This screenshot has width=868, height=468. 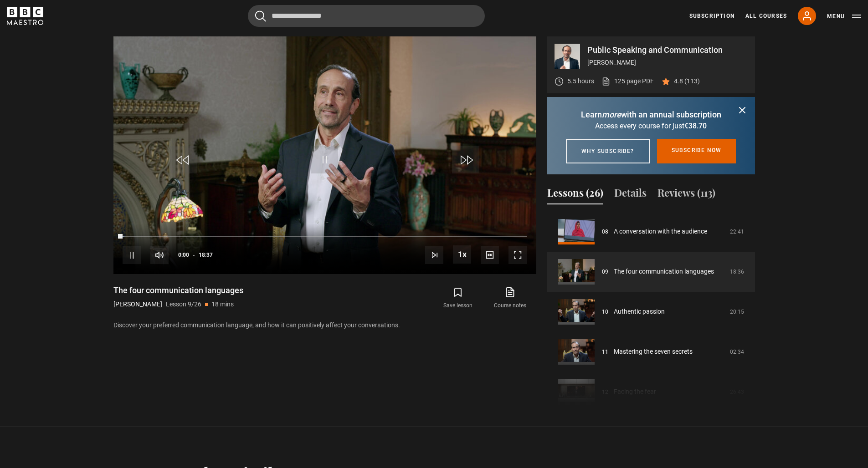 I want to click on video-js: Video Player, so click(x=325, y=155).